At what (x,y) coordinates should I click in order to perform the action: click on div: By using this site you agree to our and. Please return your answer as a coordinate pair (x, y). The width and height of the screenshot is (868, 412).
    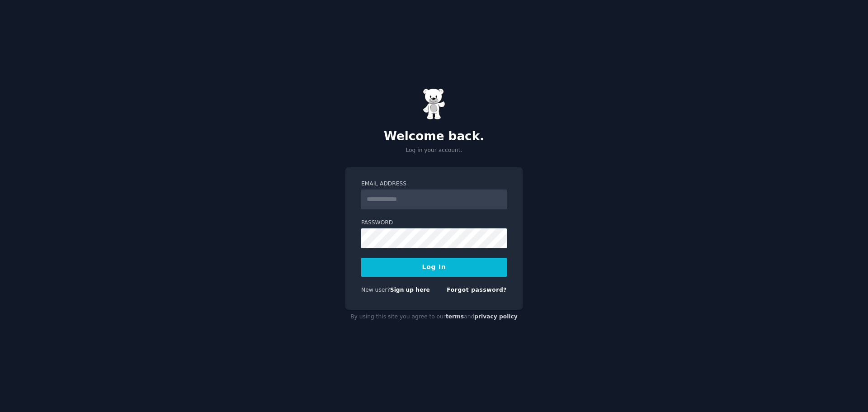
    Looking at the image, I should click on (434, 317).